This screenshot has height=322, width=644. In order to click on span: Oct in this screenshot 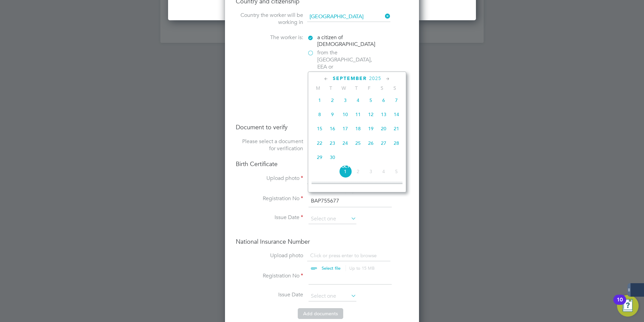, I will do `click(345, 167)`.